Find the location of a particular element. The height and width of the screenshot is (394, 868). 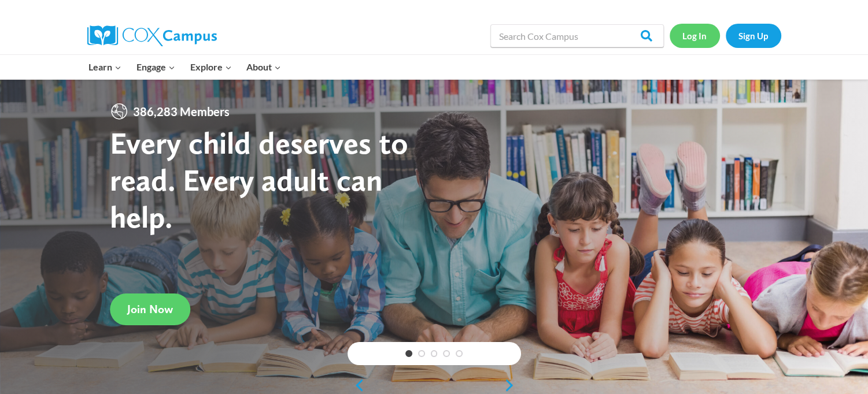

strong: Every child deserves to read. Every adult can help. is located at coordinates (259, 179).